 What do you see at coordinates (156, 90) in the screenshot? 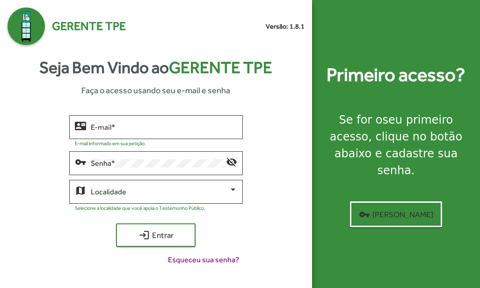
I see `span: Faça o acesso usando seu e-mail e senha` at bounding box center [156, 90].